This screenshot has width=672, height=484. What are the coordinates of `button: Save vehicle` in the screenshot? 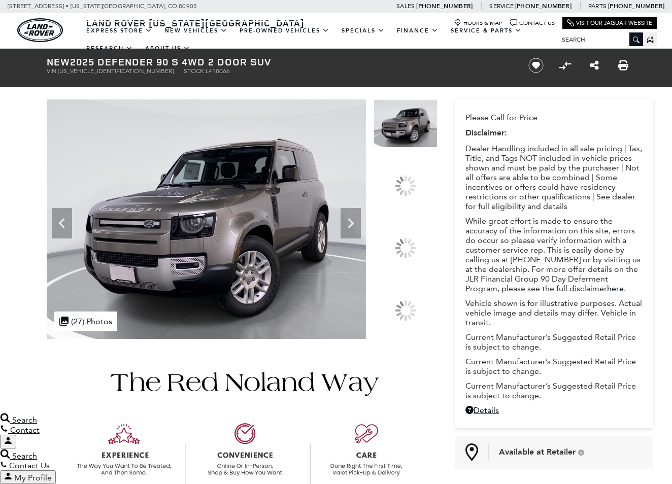 It's located at (536, 65).